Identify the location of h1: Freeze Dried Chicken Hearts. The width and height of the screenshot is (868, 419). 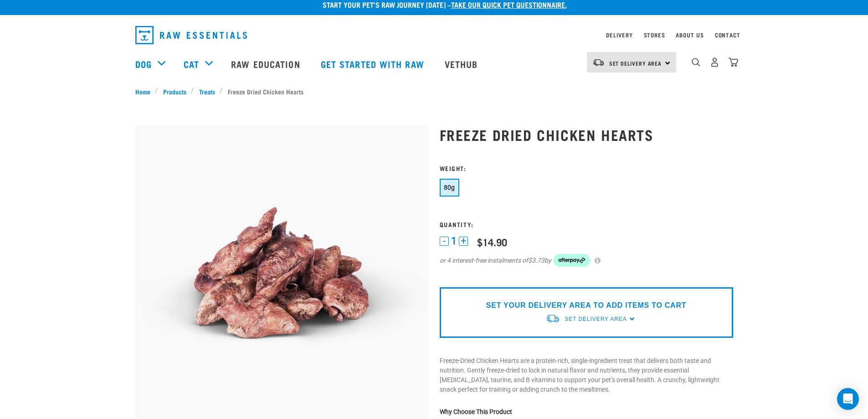
(587, 134).